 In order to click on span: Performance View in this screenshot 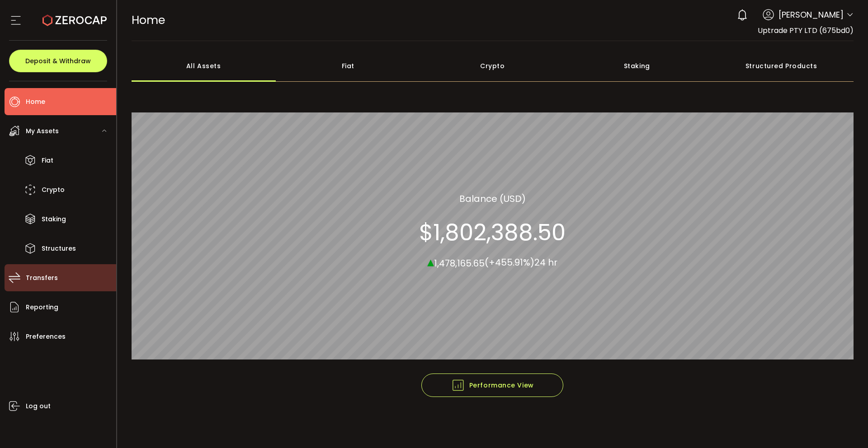, I will do `click(492, 386)`.